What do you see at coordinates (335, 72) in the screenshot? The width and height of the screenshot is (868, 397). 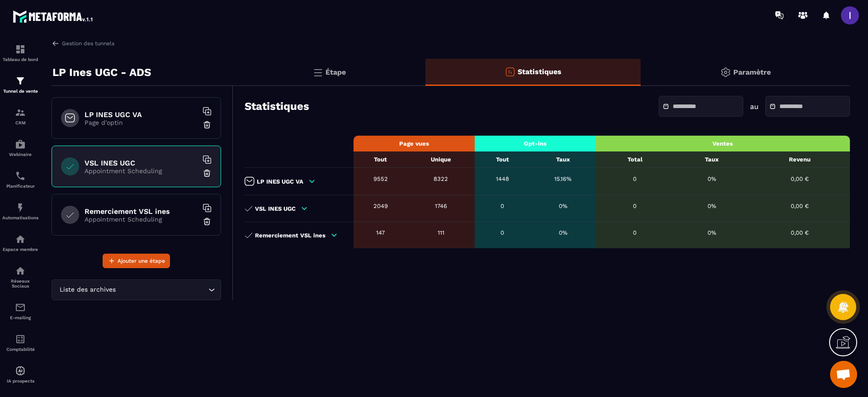 I see `p: Étape` at bounding box center [335, 72].